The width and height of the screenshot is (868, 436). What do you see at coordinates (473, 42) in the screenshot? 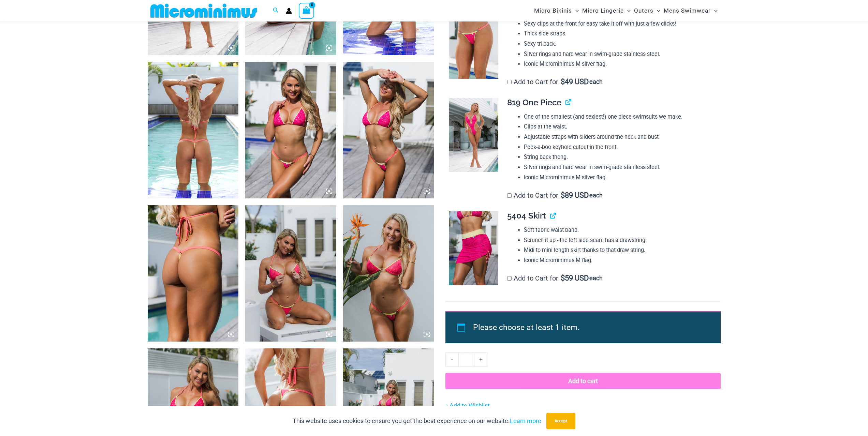
I see `a: Bubble Mesh Highlight Pink 469 Thong` at bounding box center [473, 42].